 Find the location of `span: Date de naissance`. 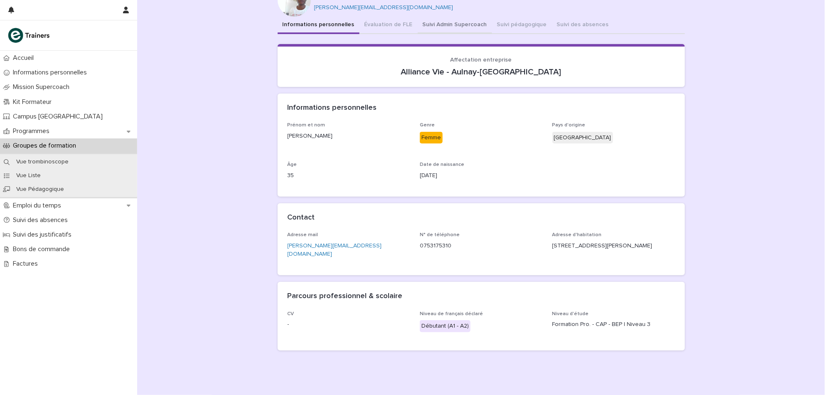

span: Date de naissance is located at coordinates (442, 165).